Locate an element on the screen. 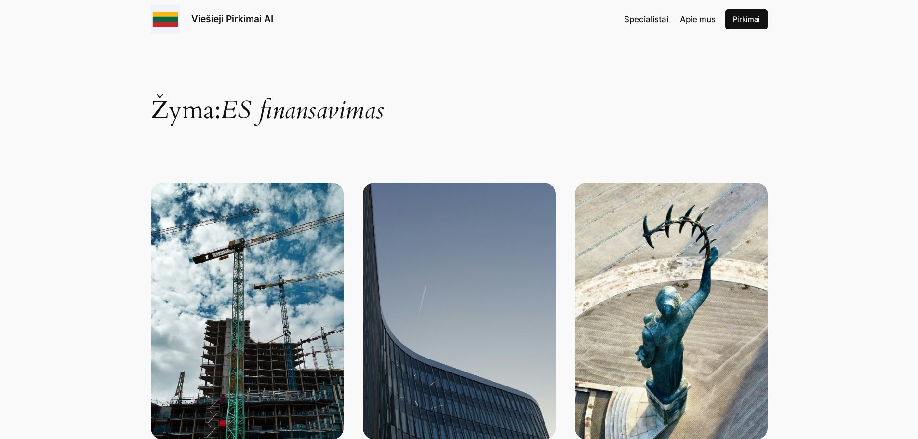 The width and height of the screenshot is (918, 439). span: Specialistai is located at coordinates (646, 19).